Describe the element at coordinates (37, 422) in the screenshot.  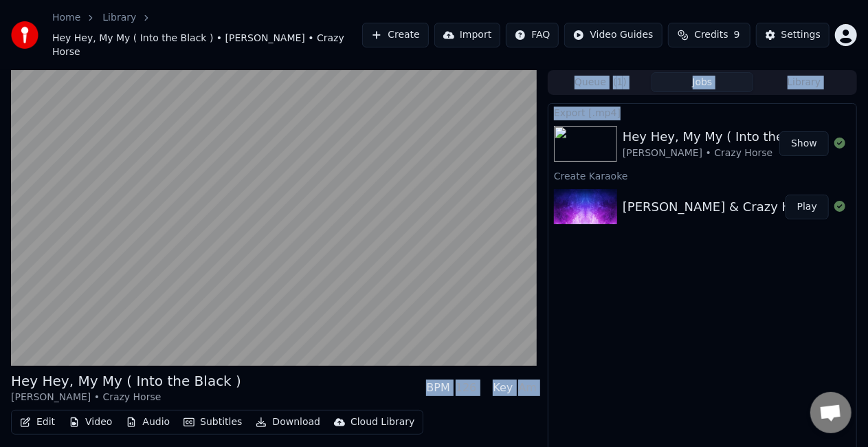
I see `button: Edit` at that location.